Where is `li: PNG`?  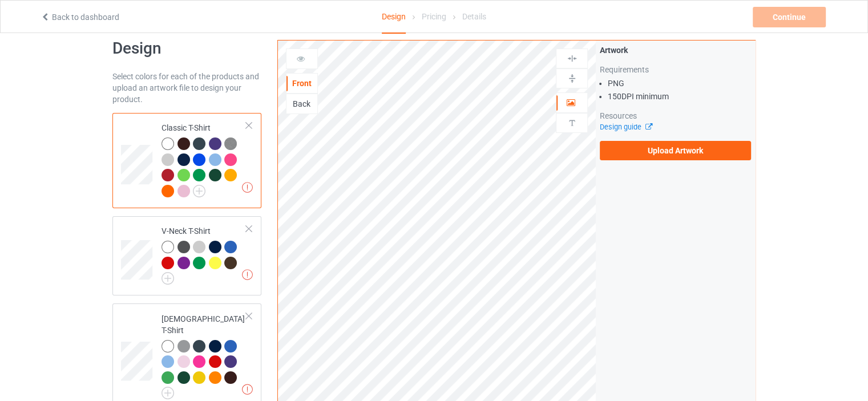
li: PNG is located at coordinates (679, 84).